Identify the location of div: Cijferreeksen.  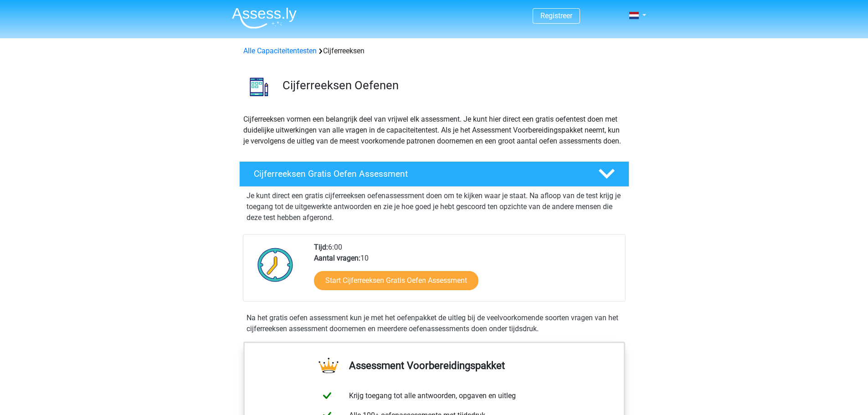
(434, 51).